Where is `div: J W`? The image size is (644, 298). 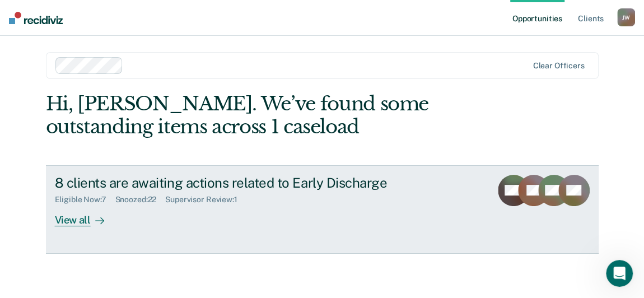
div: J W is located at coordinates (626, 18).